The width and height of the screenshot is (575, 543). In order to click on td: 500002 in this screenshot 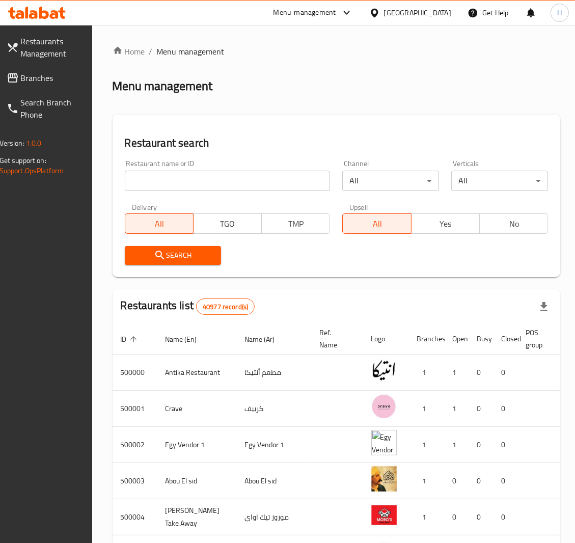, I will do `click(135, 445)`.